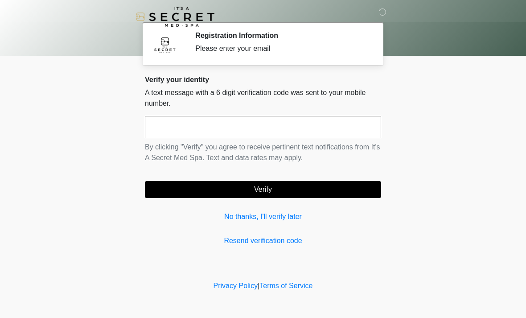 The image size is (526, 318). Describe the element at coordinates (263, 79) in the screenshot. I see `h2: Verify your identity` at that location.